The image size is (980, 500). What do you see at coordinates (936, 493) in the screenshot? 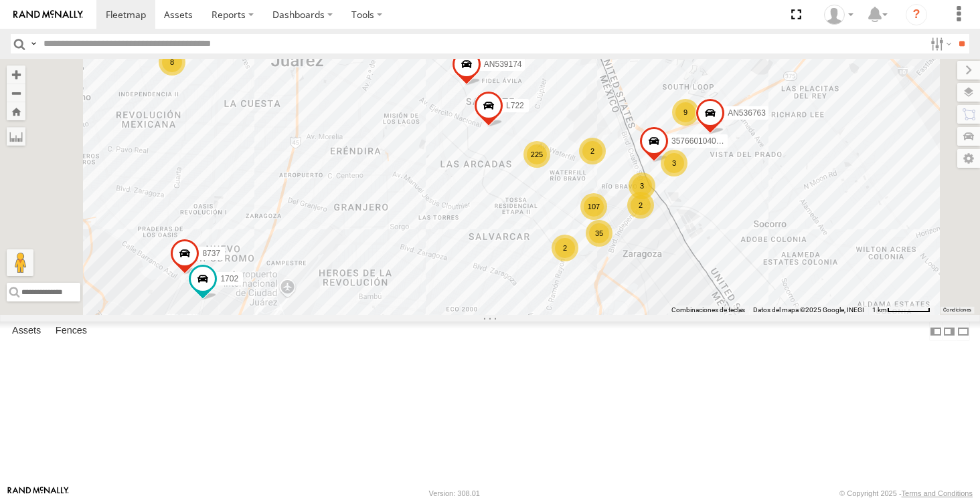
I see `a: Terms and Conditions` at bounding box center [936, 493].